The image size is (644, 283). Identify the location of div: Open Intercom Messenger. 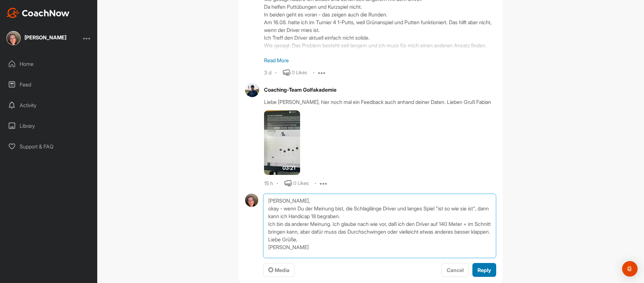
(630, 269).